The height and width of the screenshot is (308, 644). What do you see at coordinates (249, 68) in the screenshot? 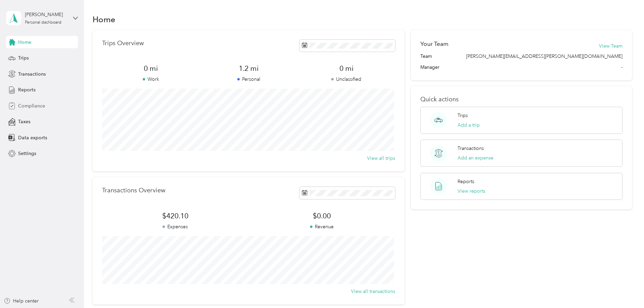
I see `span: 1.2 mi` at bounding box center [249, 68].